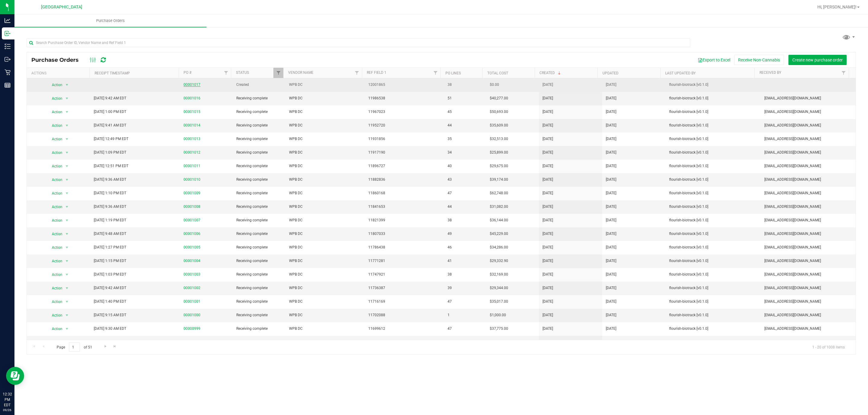  I want to click on a: 00001005, so click(192, 248).